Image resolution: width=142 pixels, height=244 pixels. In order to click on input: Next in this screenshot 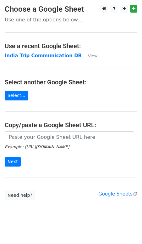, I will do `click(13, 161)`.